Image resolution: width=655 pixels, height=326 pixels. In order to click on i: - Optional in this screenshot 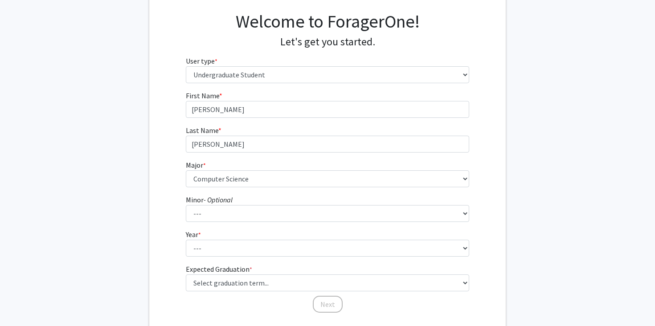, I will do `click(218, 200)`.